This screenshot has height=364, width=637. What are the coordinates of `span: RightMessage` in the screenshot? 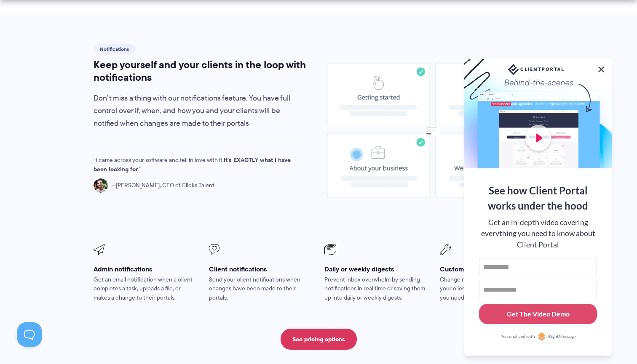 It's located at (561, 337).